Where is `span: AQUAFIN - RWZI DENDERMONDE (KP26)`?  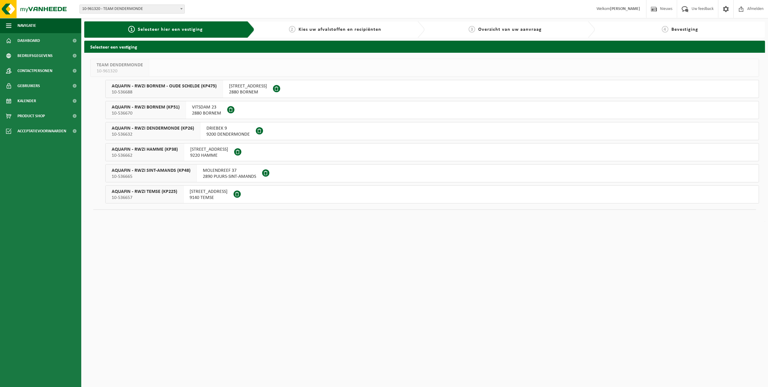 span: AQUAFIN - RWZI DENDERMONDE (KP26) is located at coordinates (153, 128).